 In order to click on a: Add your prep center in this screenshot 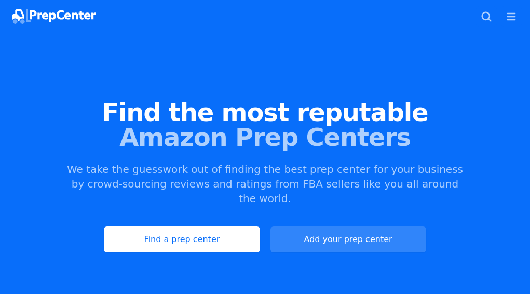, I will do `click(348, 239)`.